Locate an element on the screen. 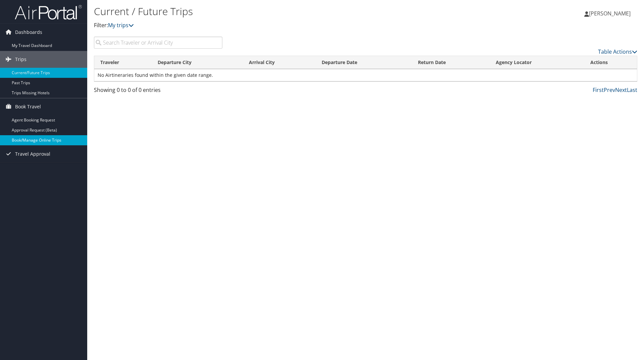 Image resolution: width=644 pixels, height=360 pixels. td: No Airtineraries found within the given date range. is located at coordinates (365, 75).